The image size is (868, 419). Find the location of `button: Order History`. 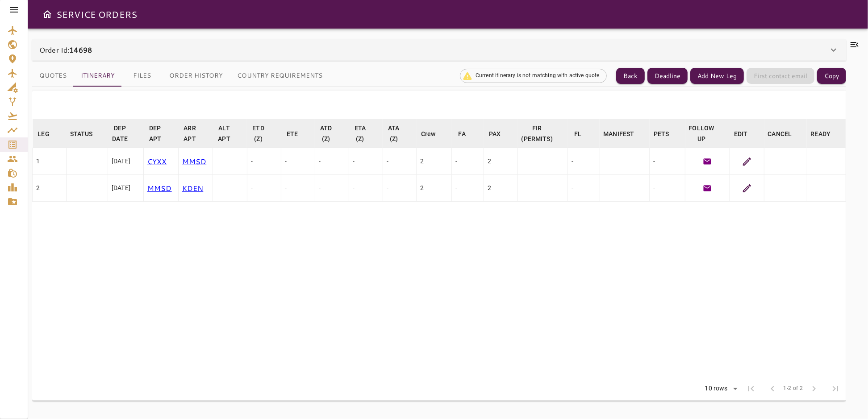

button: Order History is located at coordinates (196, 76).